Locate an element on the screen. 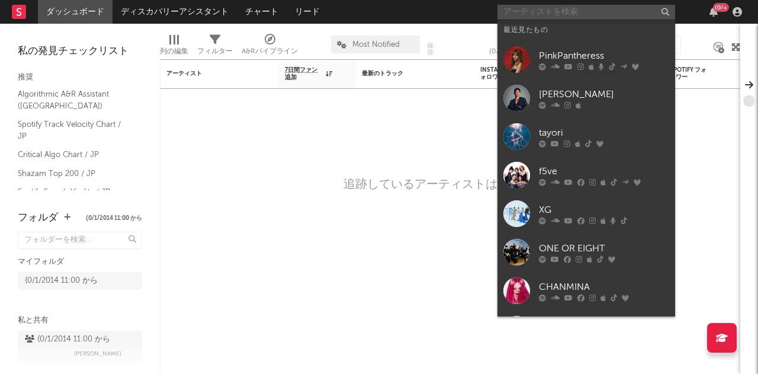  button: 保存 is located at coordinates (430, 49).